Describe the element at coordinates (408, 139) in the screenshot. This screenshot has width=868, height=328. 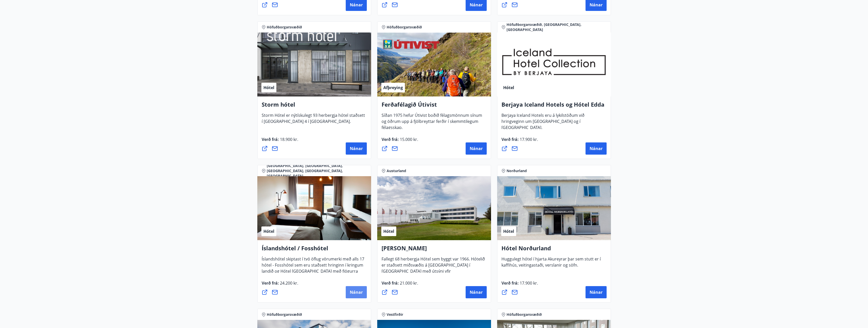
I see `span: 15.000 kr.` at that location.